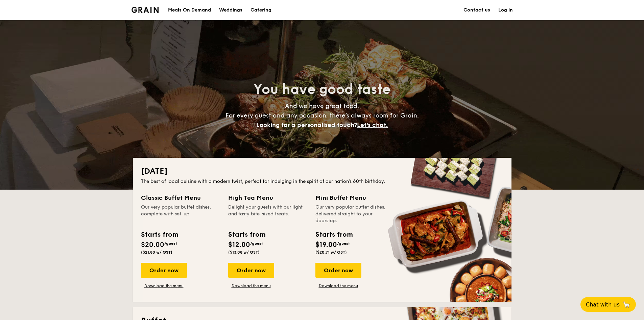 The width and height of the screenshot is (644, 320). I want to click on div: Delight your guests with our light and tasty bite-sized treats., so click(268, 214).